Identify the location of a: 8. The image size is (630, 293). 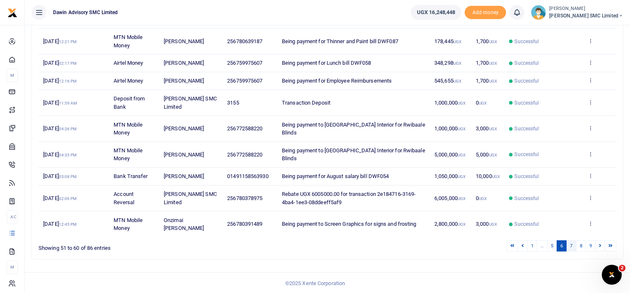
(581, 245).